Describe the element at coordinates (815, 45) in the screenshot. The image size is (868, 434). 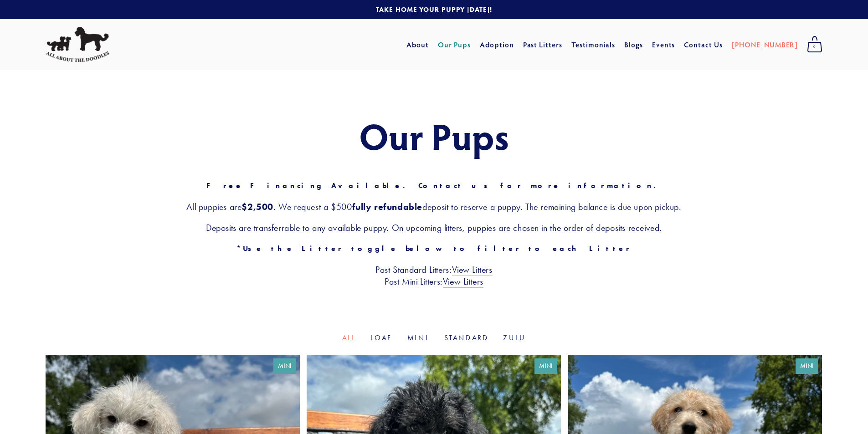
I see `a: 0 items in cart` at that location.